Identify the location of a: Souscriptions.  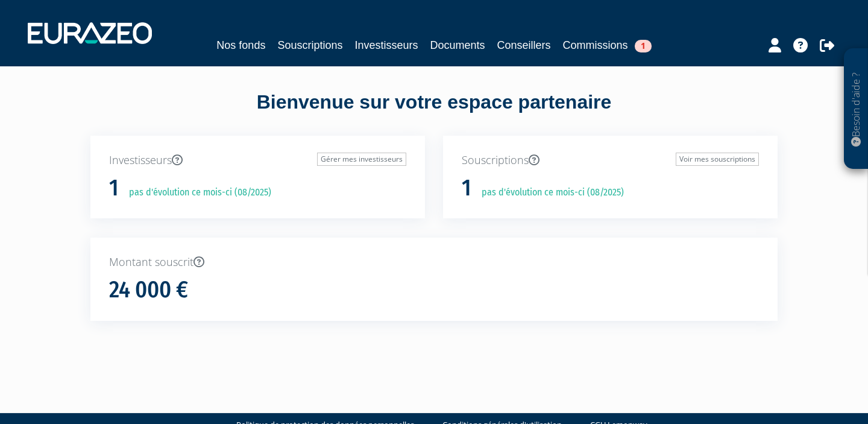
(310, 45).